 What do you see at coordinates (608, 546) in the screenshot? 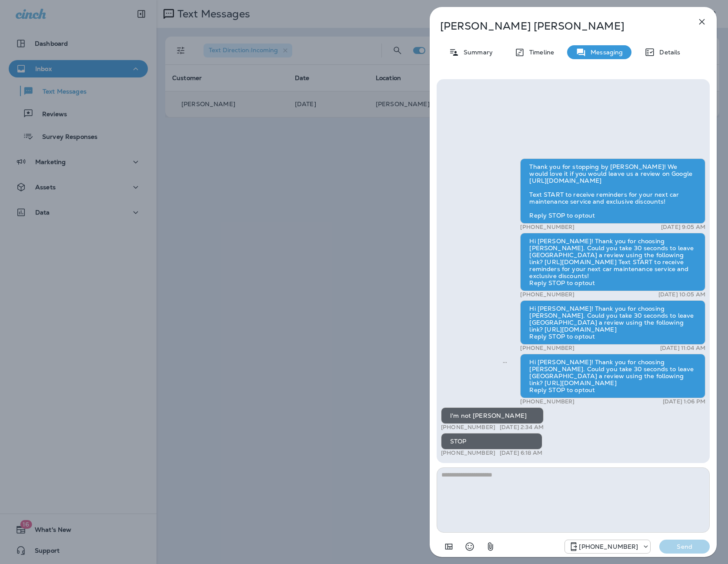
I see `div: +1 (423) 529-4502` at bounding box center [608, 546].